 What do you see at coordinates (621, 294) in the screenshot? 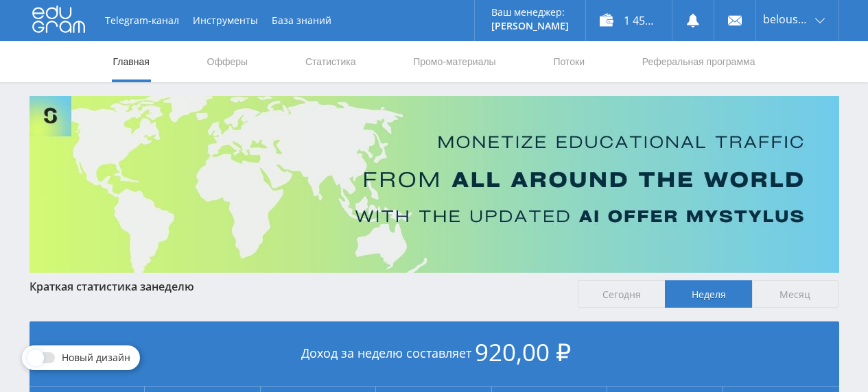
I see `span: Сегодня` at bounding box center [621, 294].